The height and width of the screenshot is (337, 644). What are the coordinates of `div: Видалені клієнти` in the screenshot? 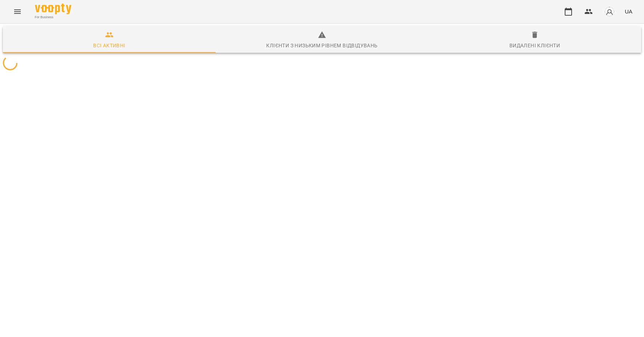 It's located at (535, 45).